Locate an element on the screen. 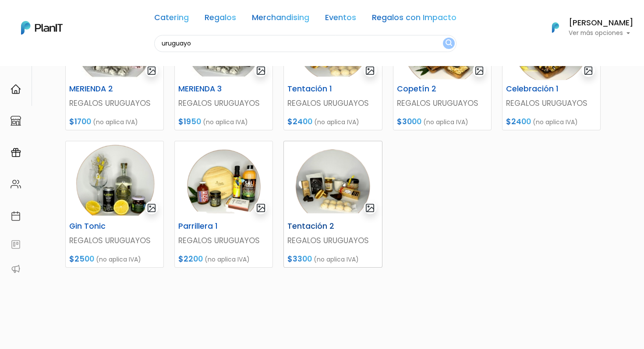 This screenshot has width=644, height=349. a: gallery-light MERIENDA 3 REGALOS URUGUAYOS $1950 (no aplica IVA) is located at coordinates (224, 67).